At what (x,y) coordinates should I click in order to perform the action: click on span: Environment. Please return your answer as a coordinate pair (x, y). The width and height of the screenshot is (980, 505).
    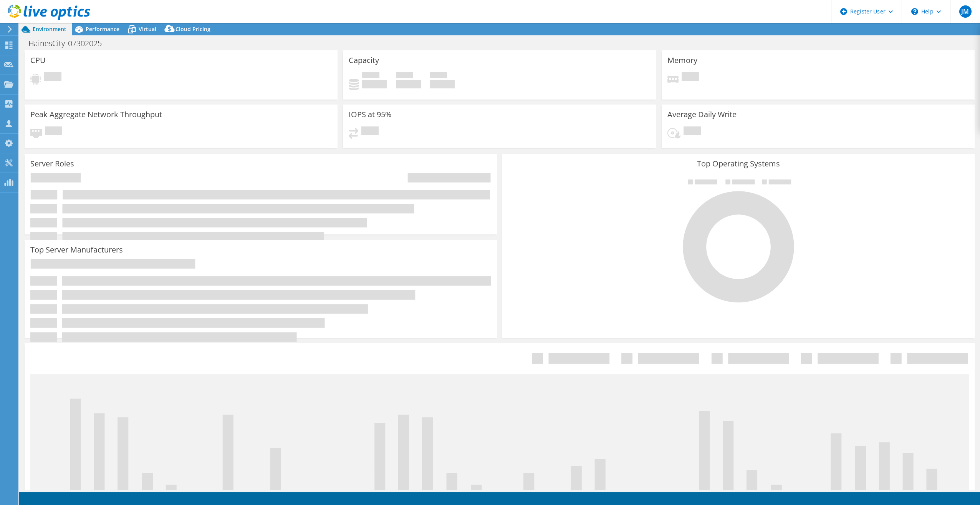
    Looking at the image, I should click on (49, 29).